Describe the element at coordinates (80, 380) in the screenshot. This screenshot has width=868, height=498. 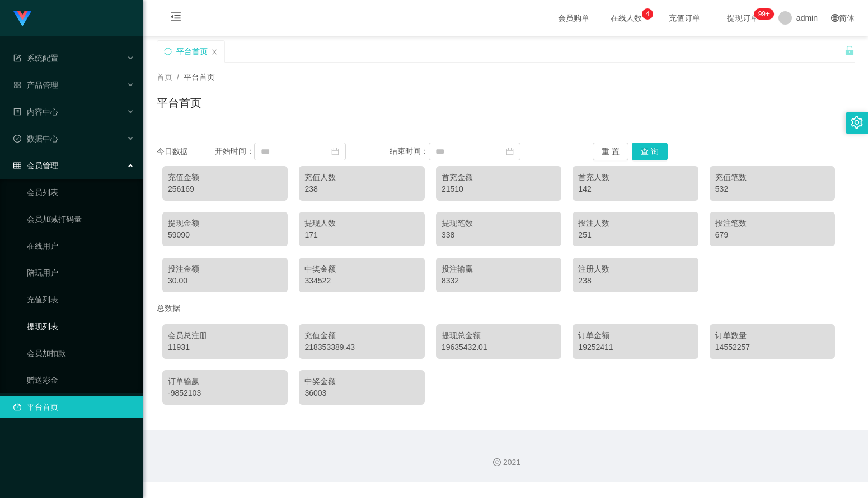
I see `a: 赠送彩金` at that location.